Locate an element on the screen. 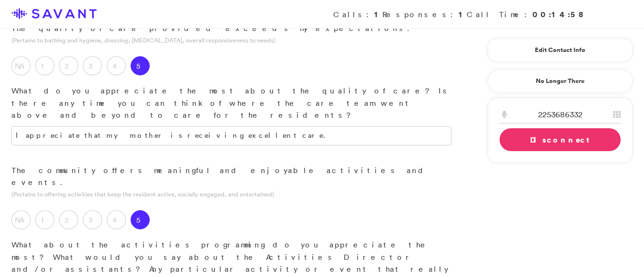 Image resolution: width=644 pixels, height=277 pixels. strong: 00:14:58 is located at coordinates (559, 14).